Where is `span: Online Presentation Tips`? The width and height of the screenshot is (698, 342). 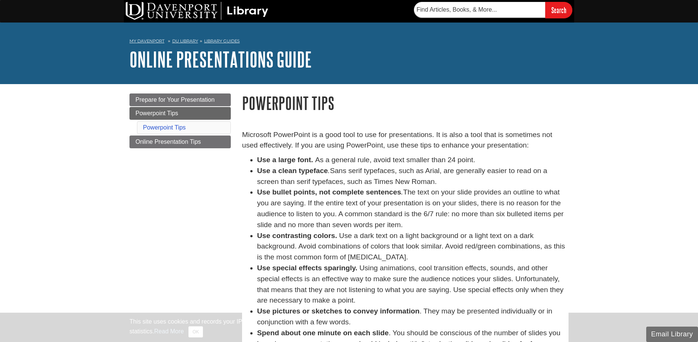
span: Online Presentation Tips is located at coordinates (168, 141).